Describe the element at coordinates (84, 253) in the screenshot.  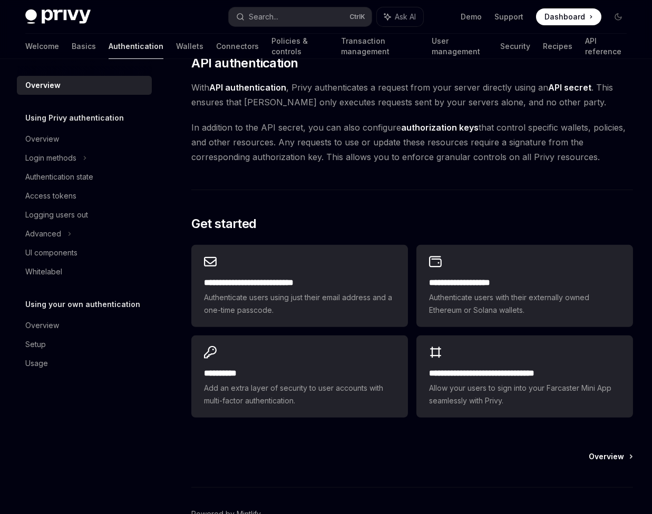
I see `a: UI components` at that location.